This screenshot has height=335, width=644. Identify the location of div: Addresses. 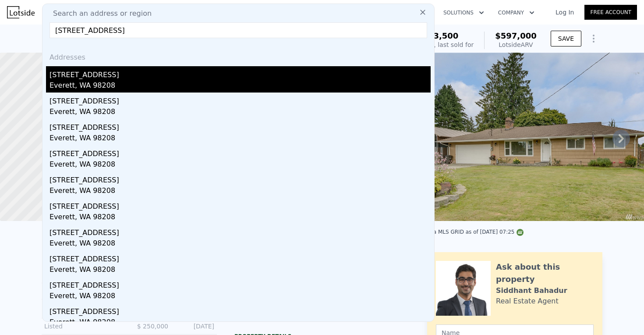
(238, 56).